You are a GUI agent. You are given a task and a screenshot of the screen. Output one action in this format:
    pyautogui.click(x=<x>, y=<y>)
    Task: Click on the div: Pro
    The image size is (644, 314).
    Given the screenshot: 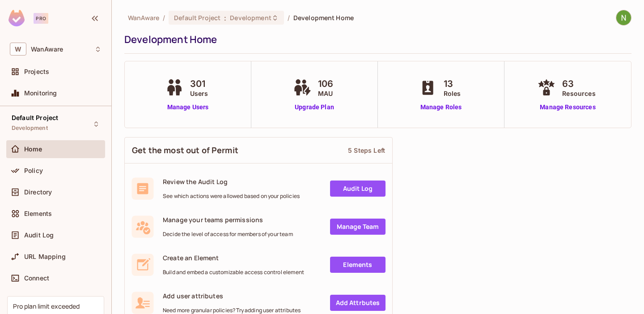 What is the action you would take?
    pyautogui.click(x=41, y=18)
    